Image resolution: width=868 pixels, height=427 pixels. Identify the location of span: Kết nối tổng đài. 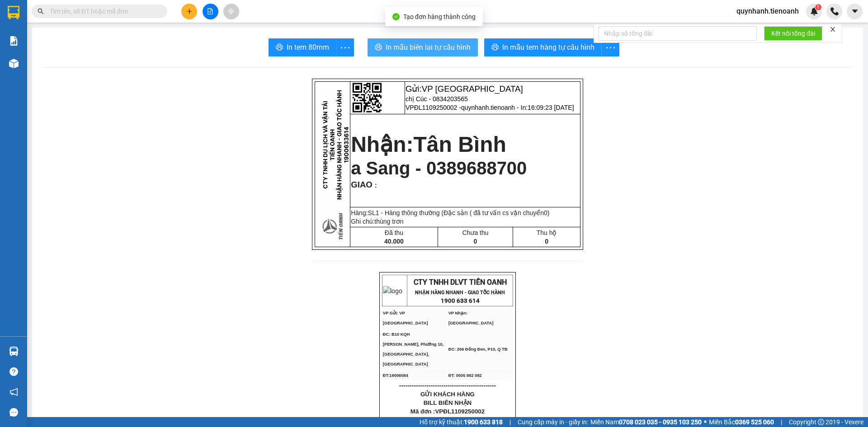
(793, 34).